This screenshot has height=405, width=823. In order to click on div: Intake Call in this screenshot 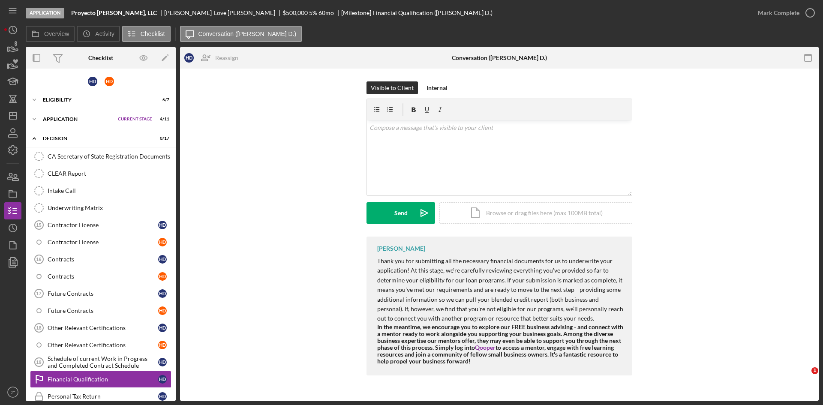, I will do `click(109, 191)`.